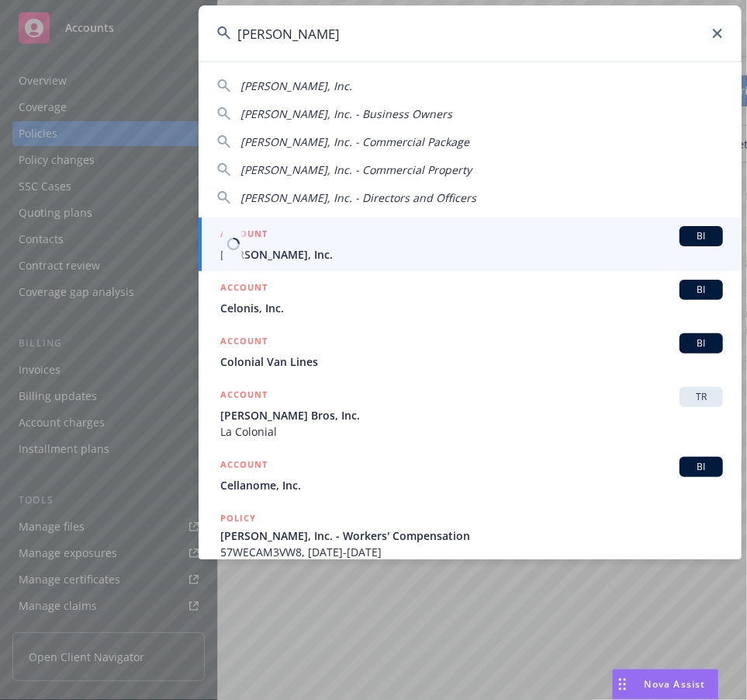  I want to click on span: La Colonial, so click(472, 431).